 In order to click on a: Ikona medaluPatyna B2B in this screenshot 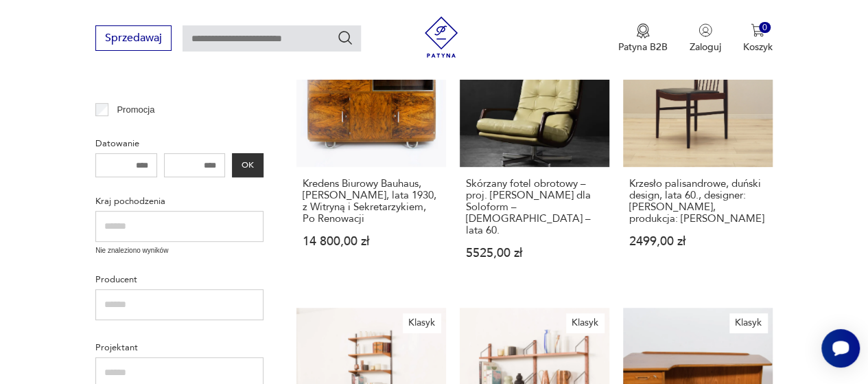, I will do `click(643, 38)`.